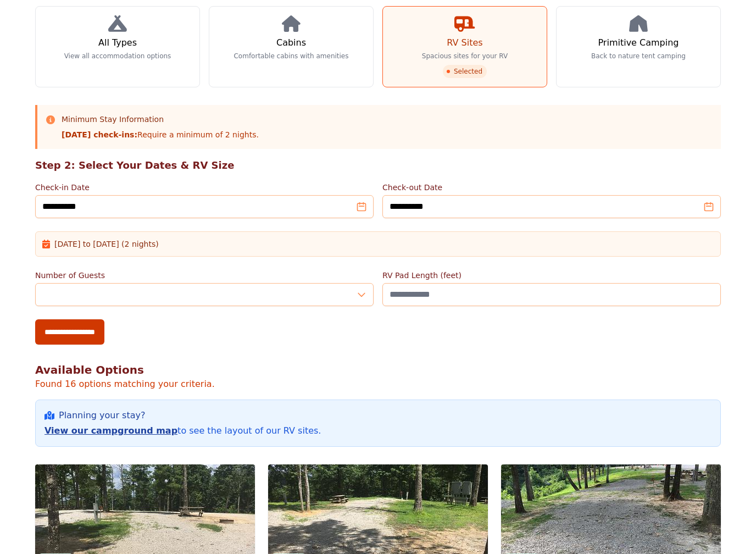 This screenshot has width=756, height=554. I want to click on h2: Step 2: Select Your Dates & RV Size, so click(378, 165).